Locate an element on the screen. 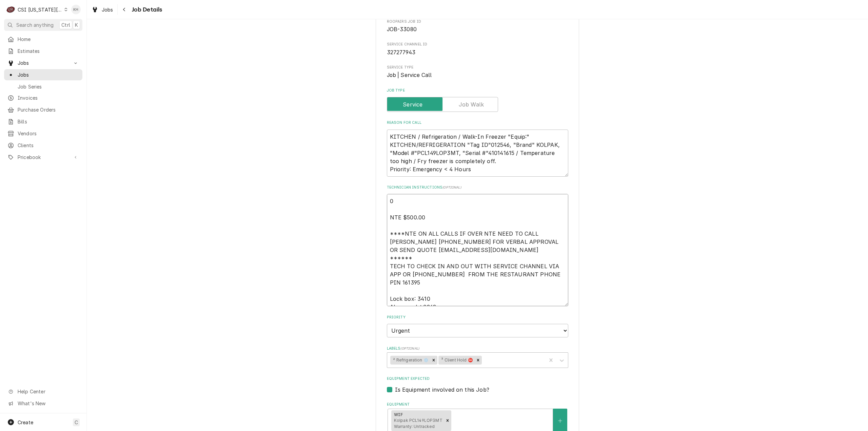  div: Job Type is located at coordinates (478, 99).